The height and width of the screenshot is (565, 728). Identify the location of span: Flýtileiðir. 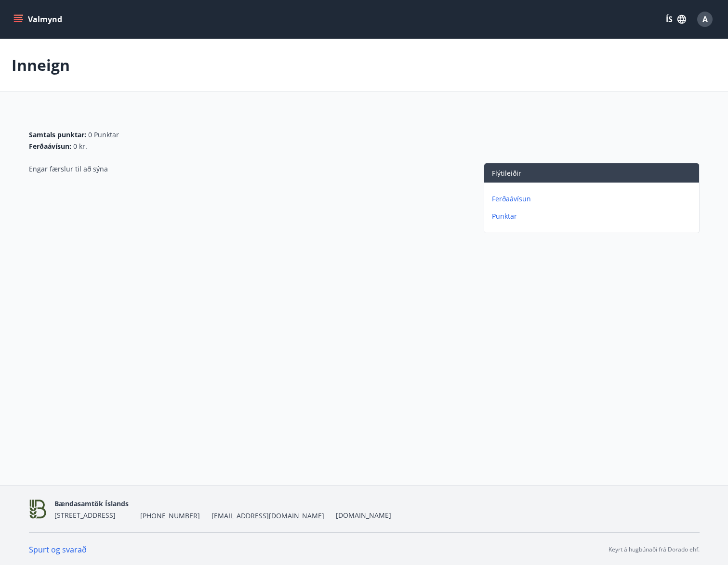
(506, 173).